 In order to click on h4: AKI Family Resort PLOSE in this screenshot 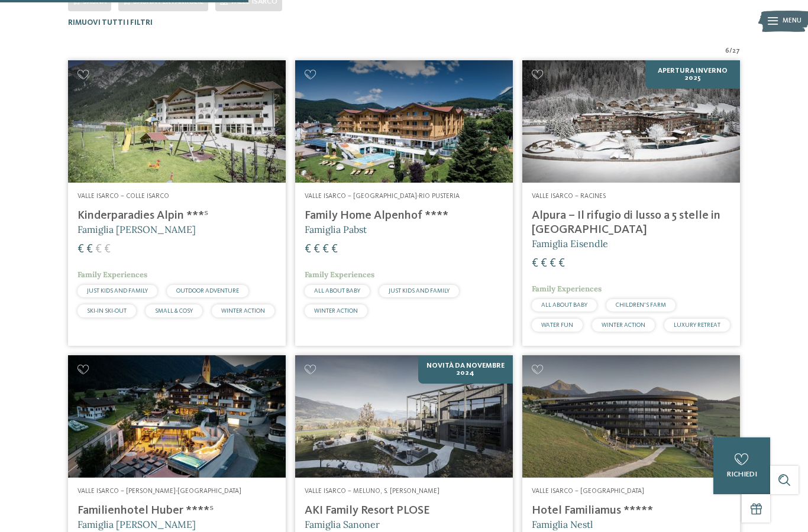, I will do `click(404, 511)`.